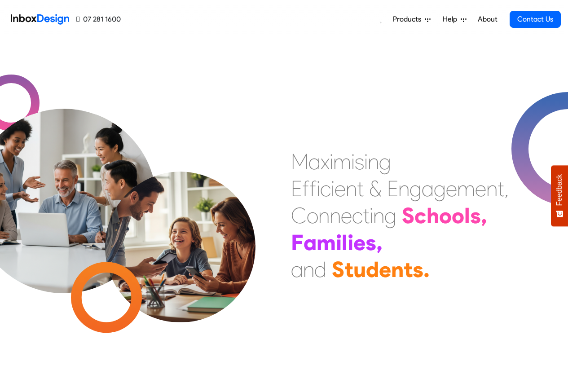  Describe the element at coordinates (298, 215) in the screenshot. I see `div: C` at that location.